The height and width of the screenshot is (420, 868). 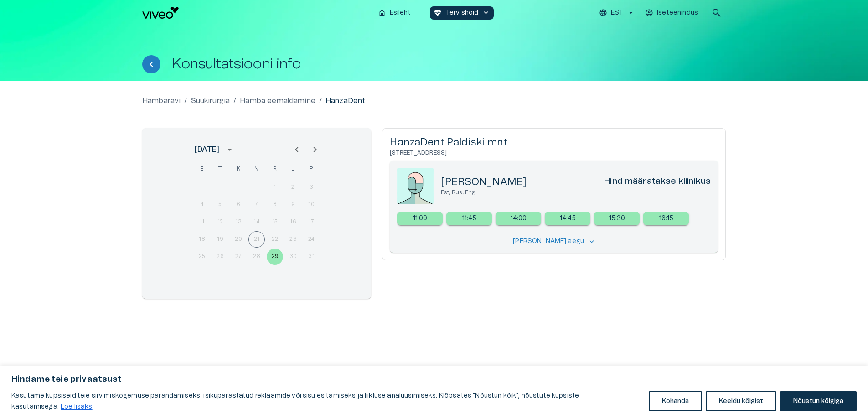 I want to click on button: EST, so click(x=617, y=12).